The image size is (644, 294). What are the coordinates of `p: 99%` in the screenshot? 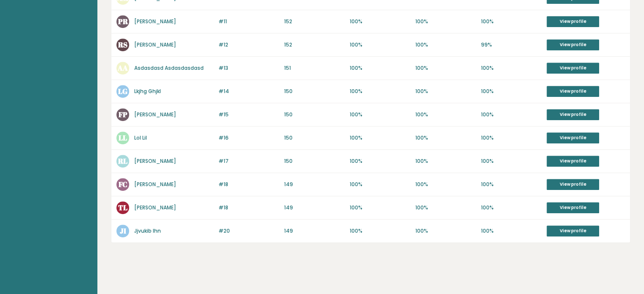 It's located at (511, 45).